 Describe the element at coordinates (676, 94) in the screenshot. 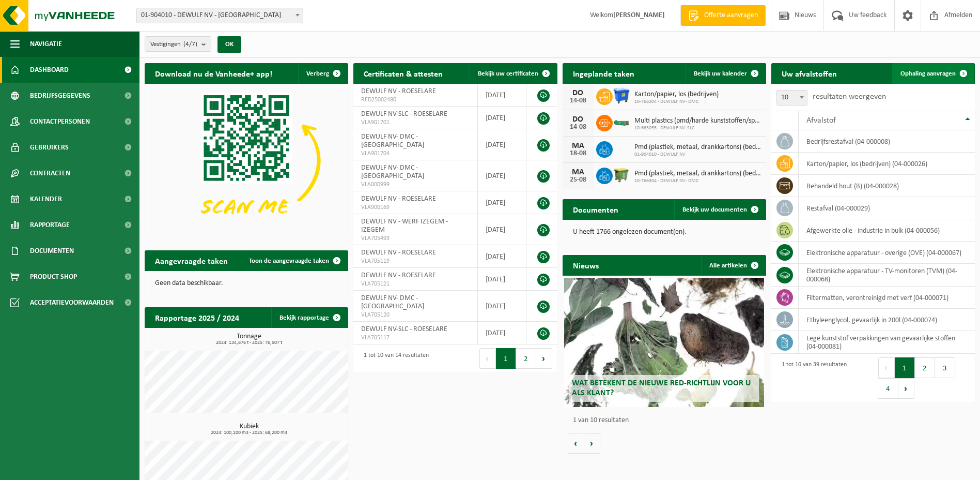

I see `span: Karton/papier, los (bedrijven)` at that location.